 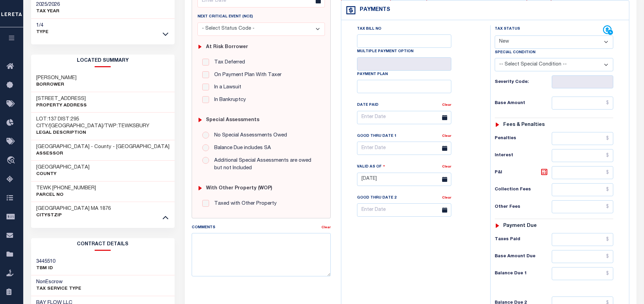 I want to click on label: Good Thru Date 1, so click(x=376, y=136).